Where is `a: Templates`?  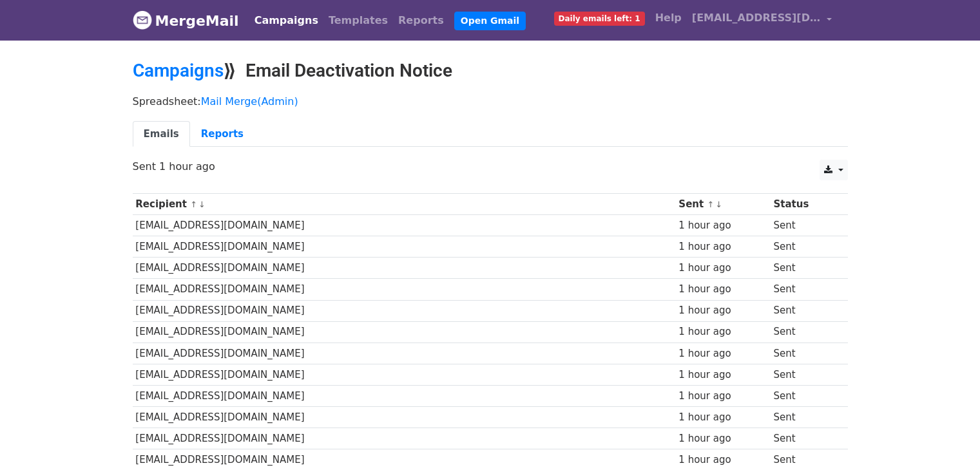
a: Templates is located at coordinates (358, 20).